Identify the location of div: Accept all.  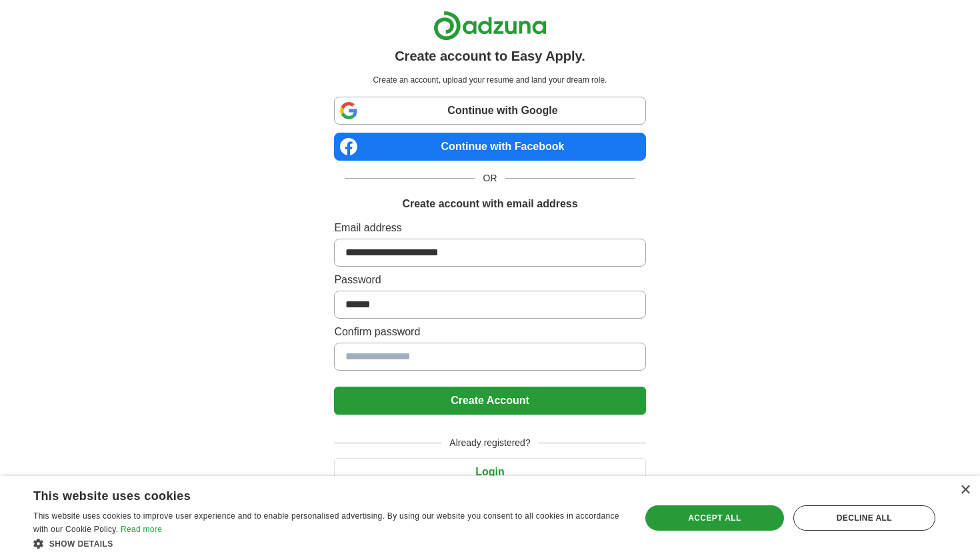
(715, 518).